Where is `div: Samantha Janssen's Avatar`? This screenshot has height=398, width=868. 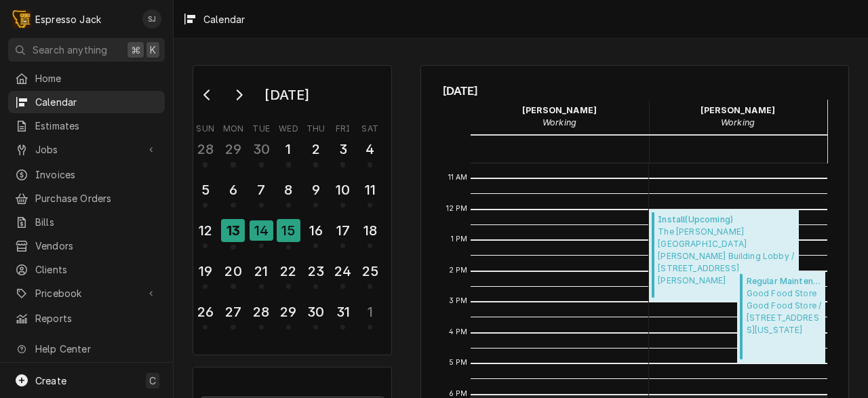 div: Samantha Janssen's Avatar is located at coordinates (152, 19).